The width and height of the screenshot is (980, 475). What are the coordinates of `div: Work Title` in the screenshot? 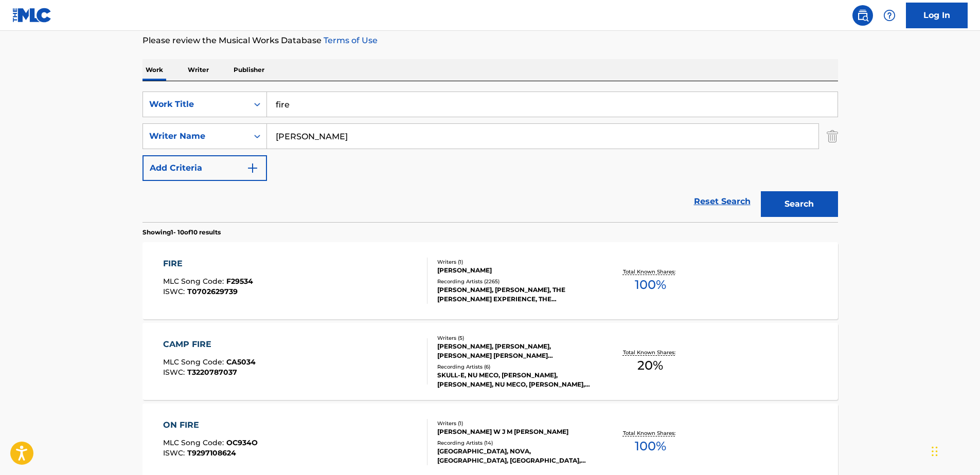 It's located at (196, 104).